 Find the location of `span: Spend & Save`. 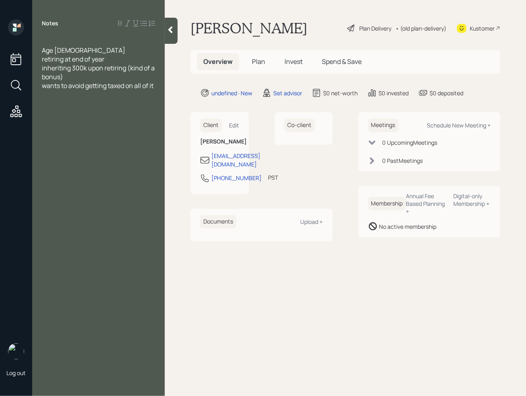

span: Spend & Save is located at coordinates (342, 62).